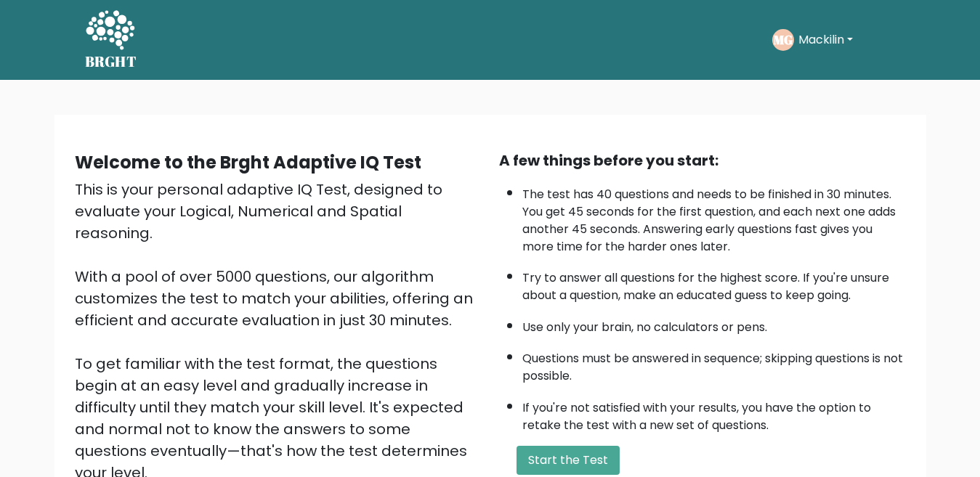 This screenshot has width=980, height=477. I want to click on button: Start the Test, so click(568, 460).